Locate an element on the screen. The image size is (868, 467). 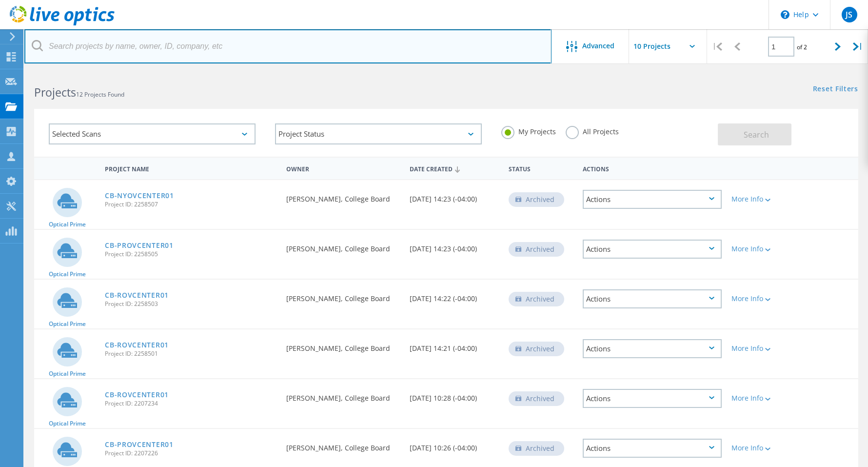
input: Search projects by name, owner, ID, company, etc is located at coordinates (288, 47).